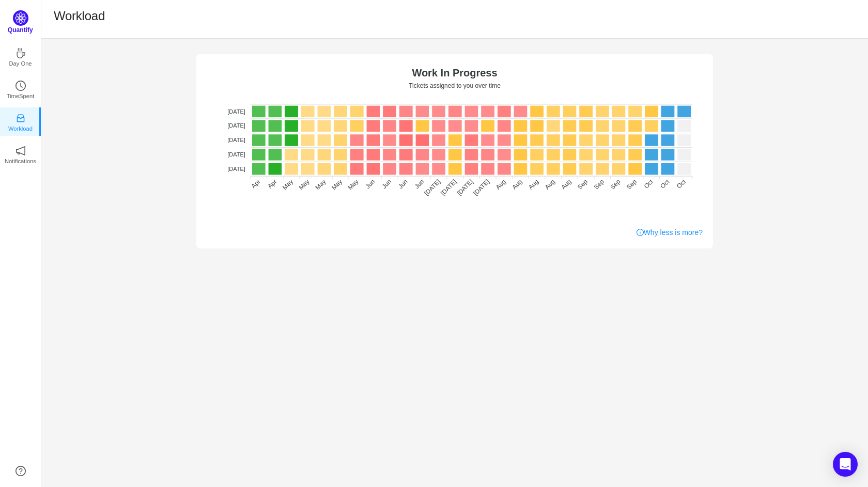 The width and height of the screenshot is (868, 487). I want to click on text: Tickets assigned to you over time, so click(455, 86).